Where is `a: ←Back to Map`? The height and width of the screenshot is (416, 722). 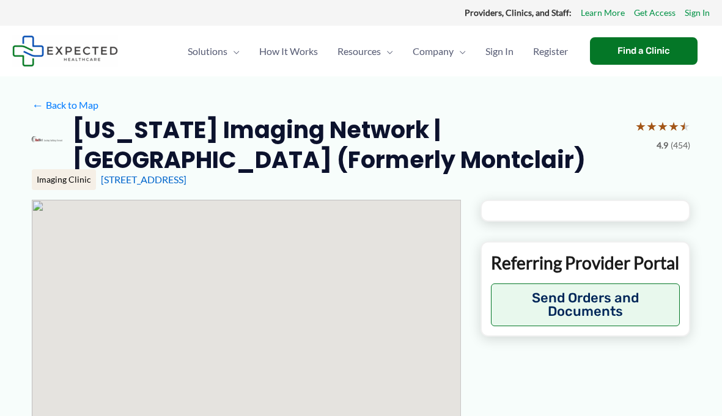
a: ←Back to Map is located at coordinates (65, 105).